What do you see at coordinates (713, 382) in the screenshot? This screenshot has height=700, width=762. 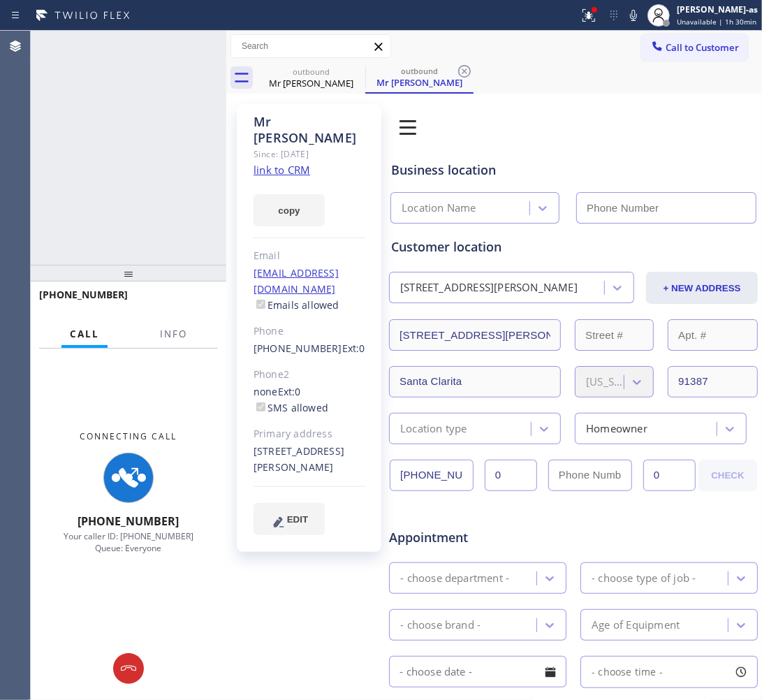 I see `input: ZIP` at bounding box center [713, 382].